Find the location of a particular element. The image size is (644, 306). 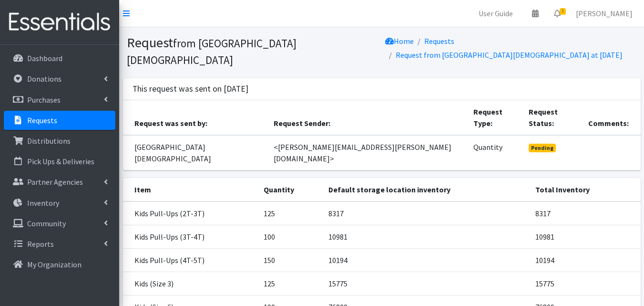

a: Community is located at coordinates (60, 224).